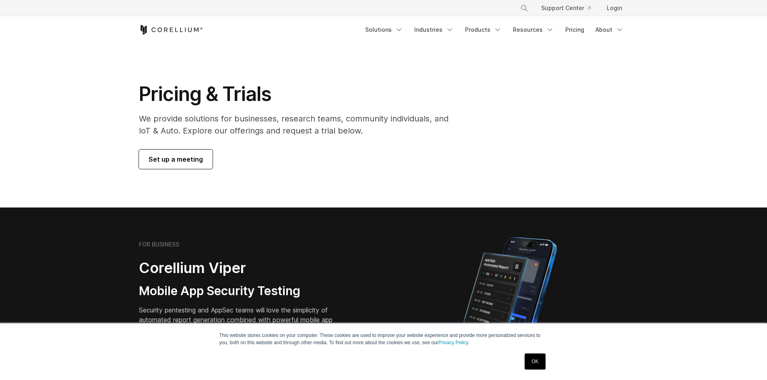 The width and height of the screenshot is (767, 380). Describe the element at coordinates (171, 30) in the screenshot. I see `a: Corellium Home` at that location.